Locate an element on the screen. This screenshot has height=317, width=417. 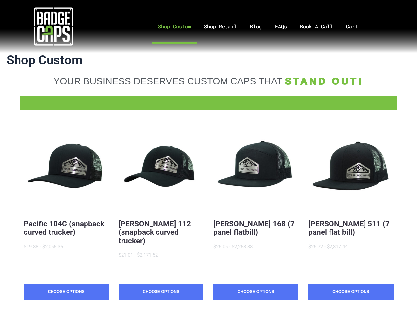
span: STAND OUT! is located at coordinates (324, 81).